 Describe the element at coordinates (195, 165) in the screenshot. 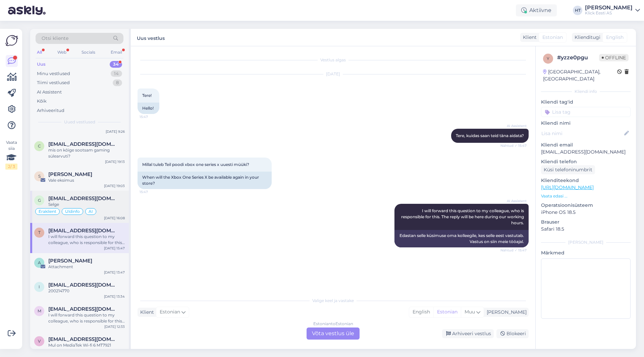

I see `span: Millal tuleb Teil poodi xbox one series x uuesti müüki?` at that location.